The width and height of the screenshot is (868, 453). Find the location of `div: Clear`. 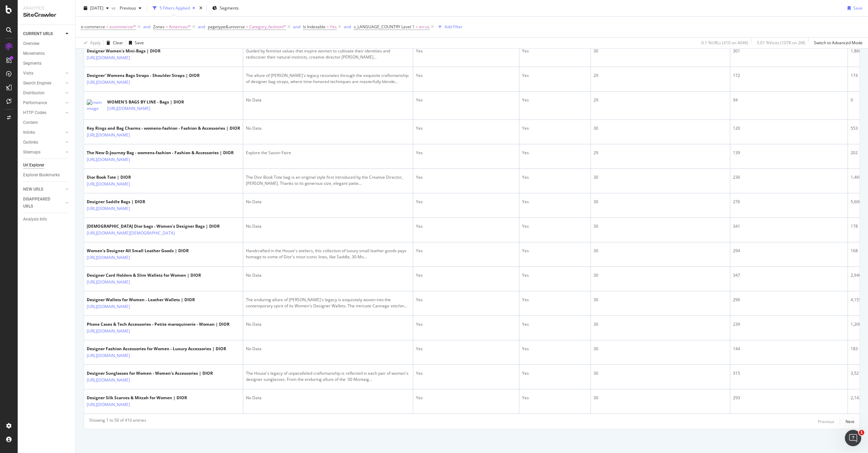

div: Clear is located at coordinates (118, 42).